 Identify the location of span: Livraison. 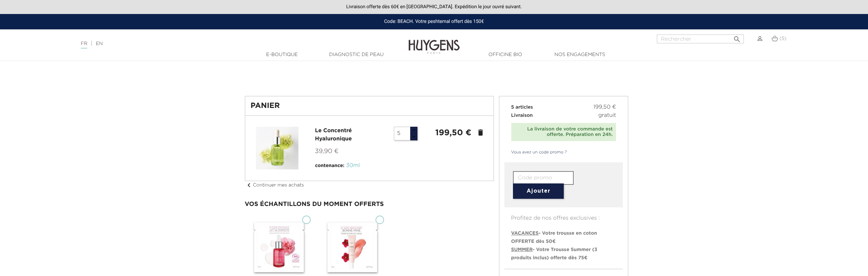
(522, 115).